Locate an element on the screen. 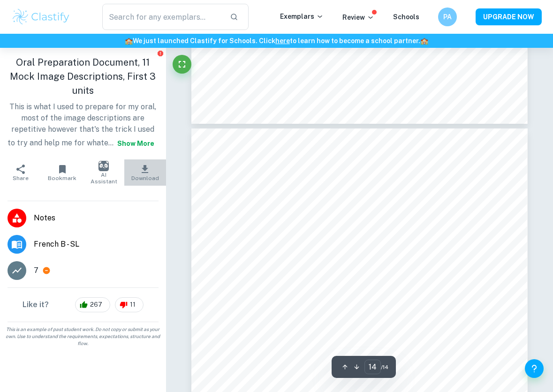 This screenshot has width=553, height=392. span: Notes is located at coordinates (96, 218).